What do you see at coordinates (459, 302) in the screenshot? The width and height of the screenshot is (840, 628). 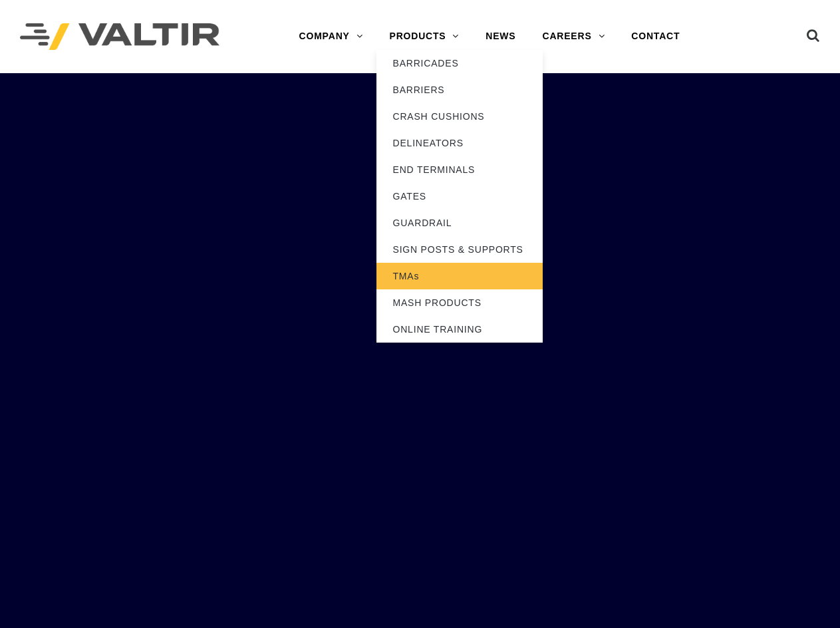 I see `a: MASH PRODUCTS` at bounding box center [459, 302].